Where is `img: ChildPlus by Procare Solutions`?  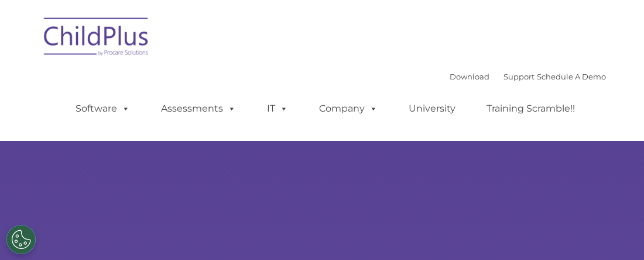 img: ChildPlus by Procare Solutions is located at coordinates (96, 39).